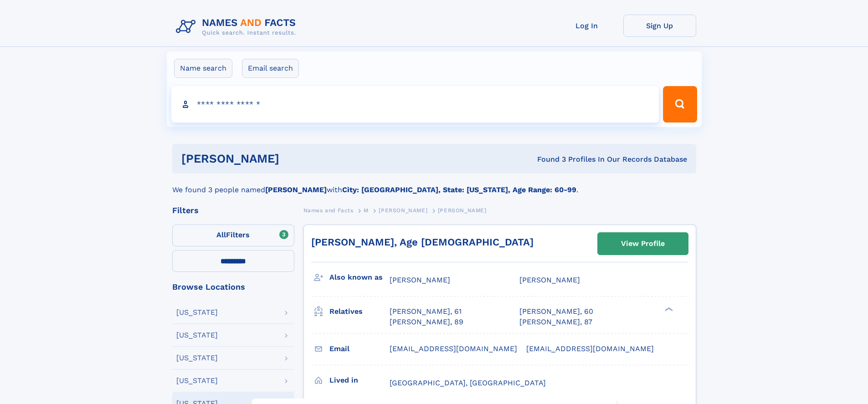 The width and height of the screenshot is (868, 404). What do you see at coordinates (238, 27) in the screenshot?
I see `img: Logo Names and Facts` at bounding box center [238, 27].